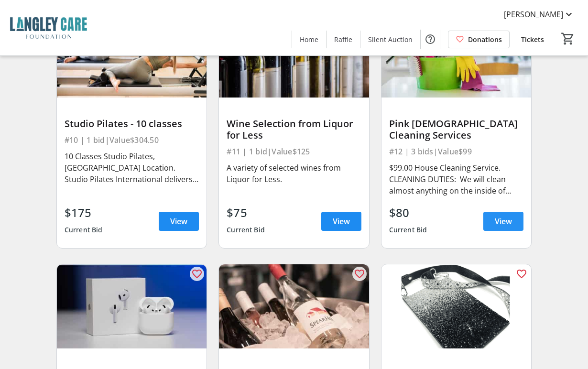 The image size is (588, 369). What do you see at coordinates (343, 39) in the screenshot?
I see `a: Raffle` at bounding box center [343, 39].